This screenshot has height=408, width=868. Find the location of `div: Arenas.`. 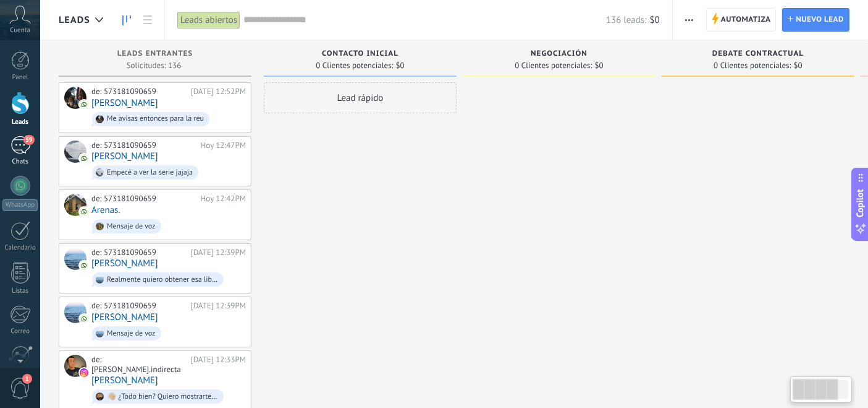

div: Arenas. is located at coordinates (75, 205).